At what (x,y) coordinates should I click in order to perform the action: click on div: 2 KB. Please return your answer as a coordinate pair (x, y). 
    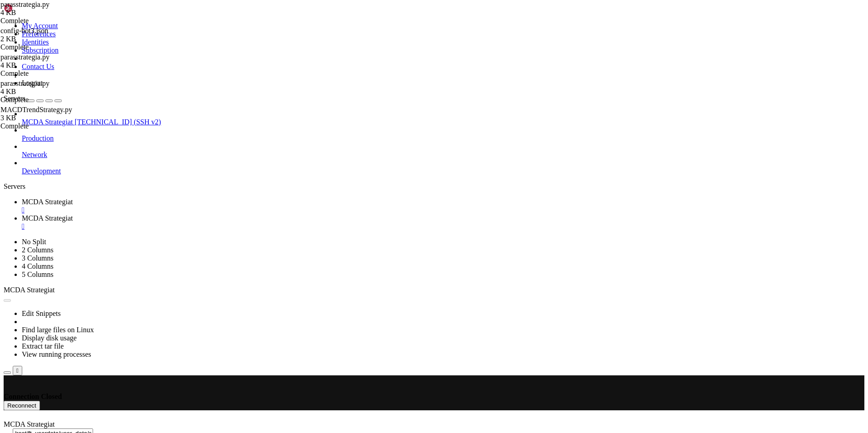
    Looking at the image, I should click on (46, 39).